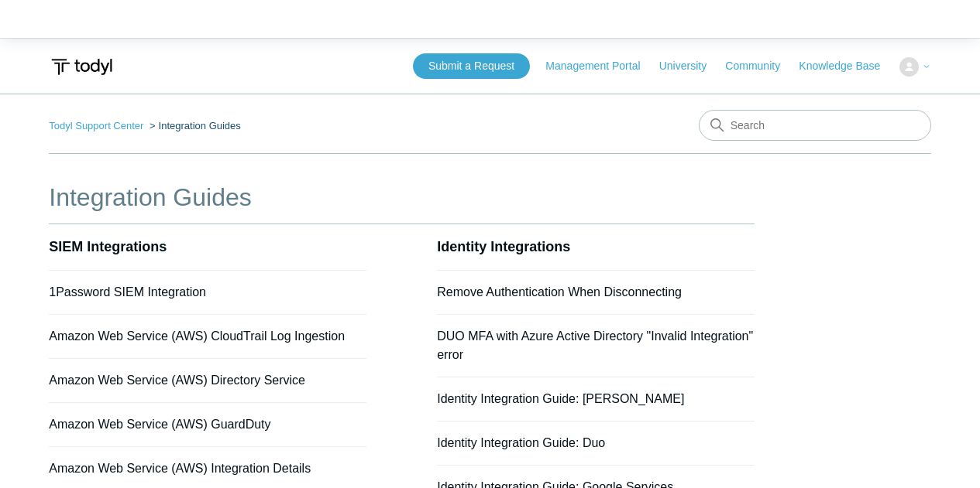  Describe the element at coordinates (503, 247) in the screenshot. I see `a: Identity Integrations` at that location.